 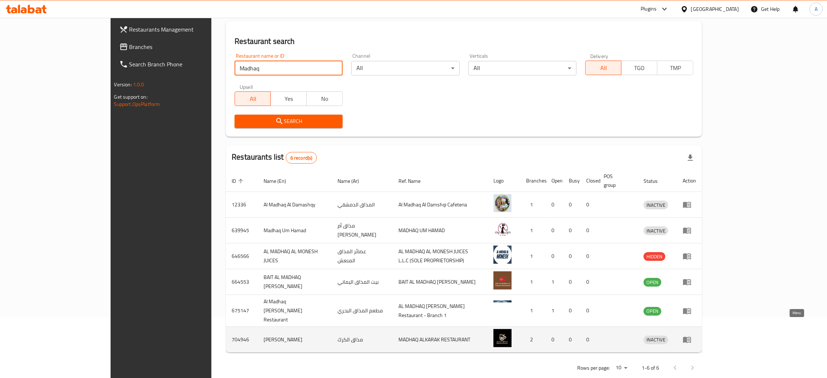 What do you see at coordinates (502, 280) in the screenshot?
I see `img: BAIT AL MADHAQ AL YAMANI` at bounding box center [502, 280].